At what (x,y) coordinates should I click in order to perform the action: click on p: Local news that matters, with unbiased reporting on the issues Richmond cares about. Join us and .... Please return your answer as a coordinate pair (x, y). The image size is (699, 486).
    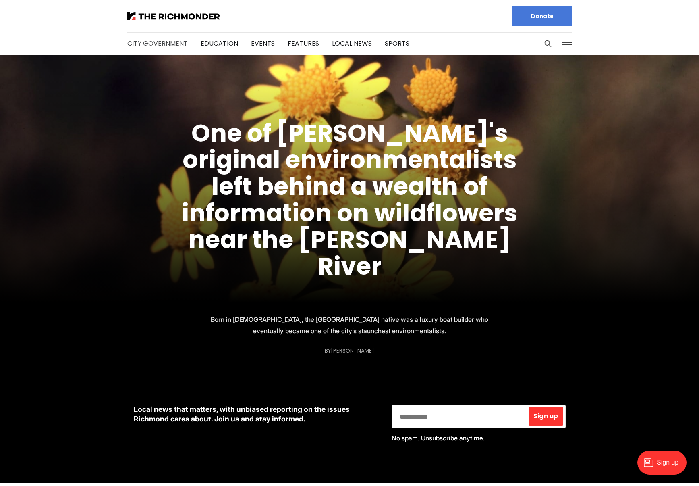
    Looking at the image, I should click on (256, 414).